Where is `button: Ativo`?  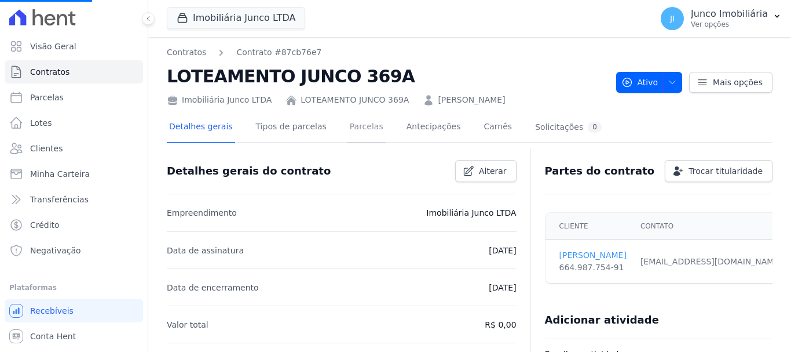 button: Ativo is located at coordinates (649, 82).